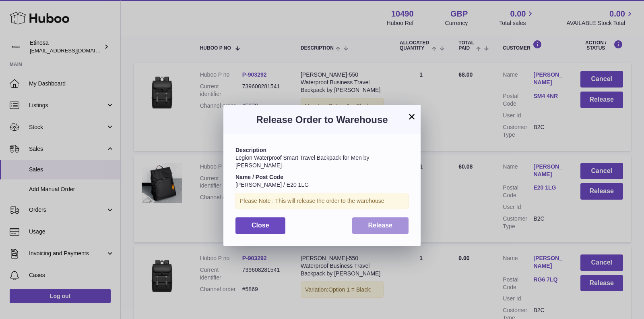  What do you see at coordinates (322, 201) in the screenshot?
I see `div: Please Note : This will release the order to the warehouse` at bounding box center [322, 201].